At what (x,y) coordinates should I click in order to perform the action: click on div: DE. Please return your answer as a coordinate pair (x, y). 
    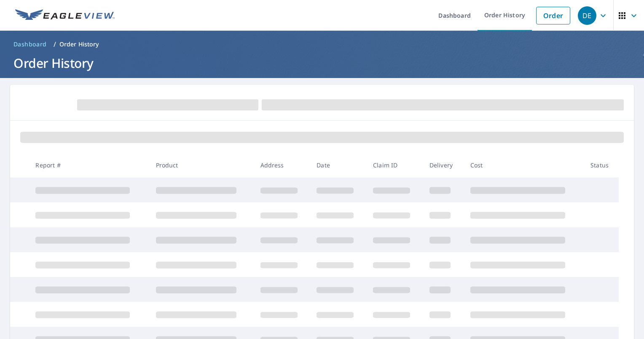
    Looking at the image, I should click on (587, 16).